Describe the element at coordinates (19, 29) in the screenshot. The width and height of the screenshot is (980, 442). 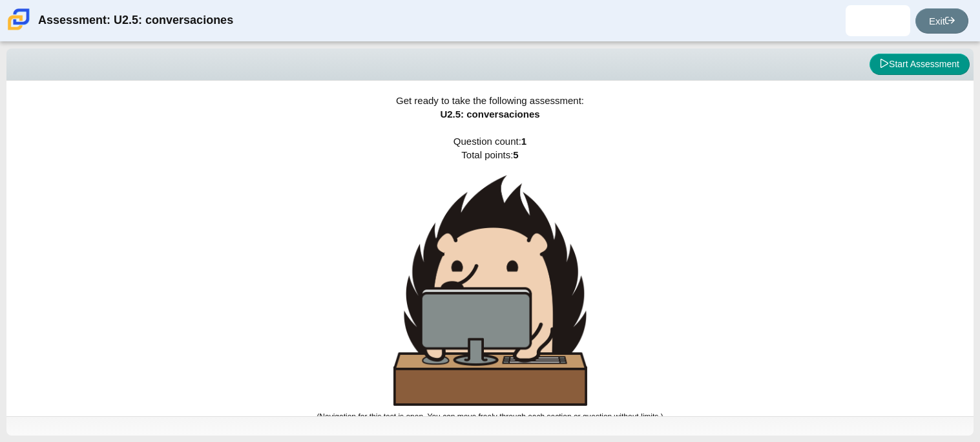
I see `a: Carmen School of Science & Technology` at that location.